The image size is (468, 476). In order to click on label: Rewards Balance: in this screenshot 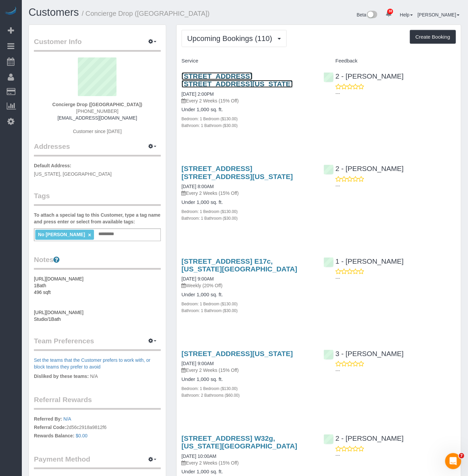, I will do `click(54, 436)`.